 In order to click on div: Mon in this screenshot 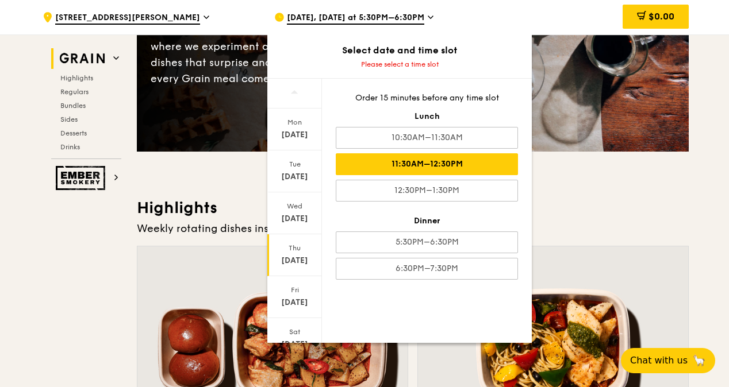, I will do `click(294, 122)`.